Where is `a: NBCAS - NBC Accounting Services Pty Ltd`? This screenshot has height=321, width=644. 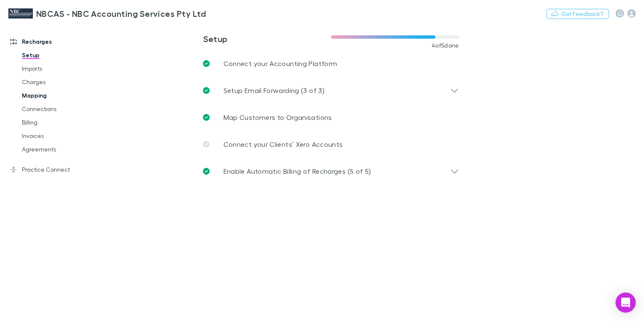
a: NBCAS - NBC Accounting Services Pty Ltd is located at coordinates (107, 13).